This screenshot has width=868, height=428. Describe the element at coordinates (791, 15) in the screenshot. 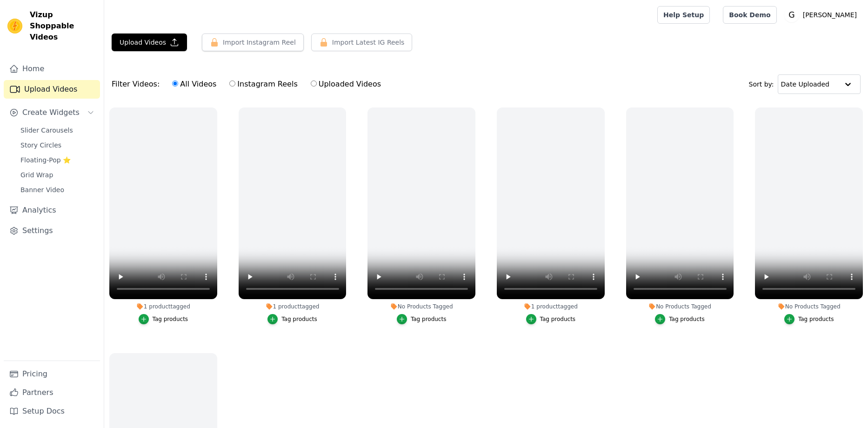

I see `text: G` at that location.